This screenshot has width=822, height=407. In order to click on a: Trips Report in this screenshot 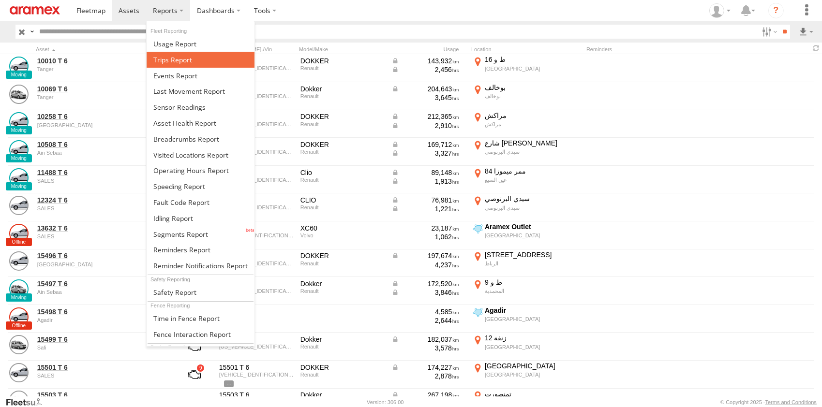, I will do `click(200, 60)`.